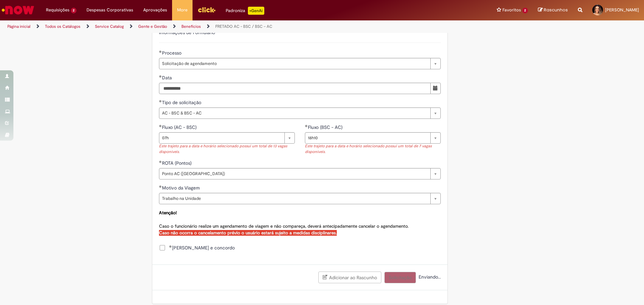 The image size is (644, 305). What do you see at coordinates (256, 11) in the screenshot?
I see `p: +GenAi` at bounding box center [256, 11].